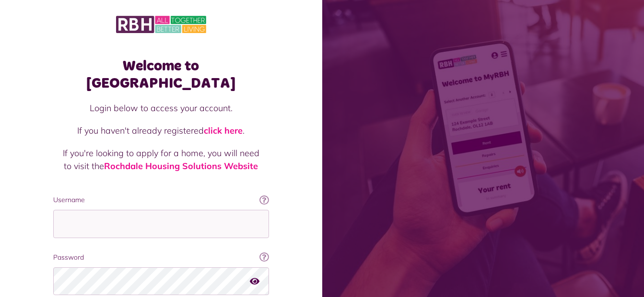 Image resolution: width=644 pixels, height=297 pixels. Describe the element at coordinates (181, 166) in the screenshot. I see `a: Rochdale Housing Solutions Website` at that location.